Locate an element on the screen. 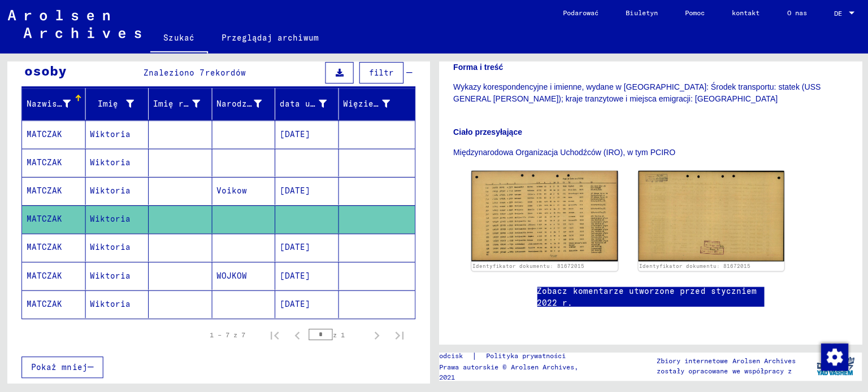 This screenshot has width=868, height=392. font: 1 – 7 z 7 is located at coordinates (227, 334).